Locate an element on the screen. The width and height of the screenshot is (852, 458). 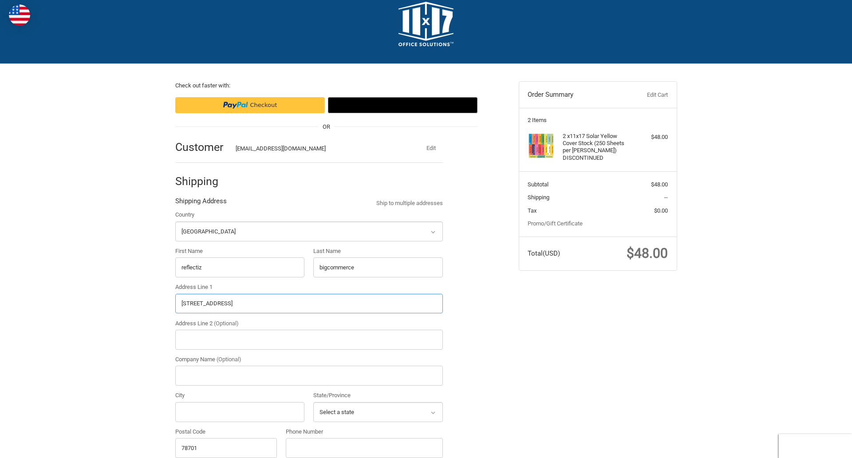
label: Address Line 2 is located at coordinates (309, 323).